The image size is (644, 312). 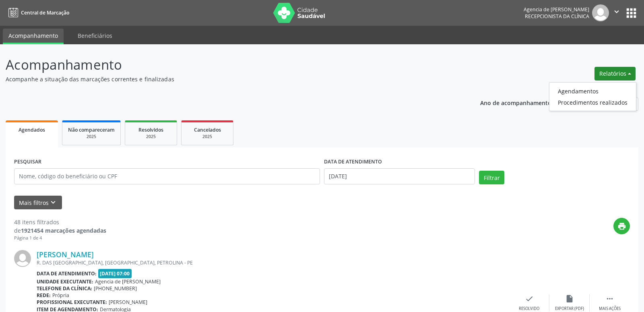 What do you see at coordinates (570, 309) in the screenshot?
I see `div: Exportar (PDF)` at bounding box center [570, 309].